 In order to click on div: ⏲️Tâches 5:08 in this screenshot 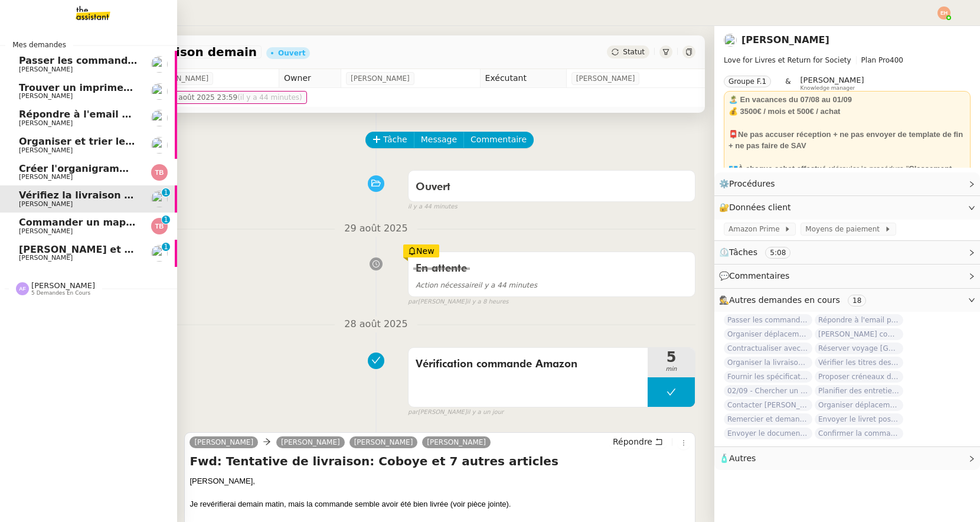, I will do `click(847, 252)`.